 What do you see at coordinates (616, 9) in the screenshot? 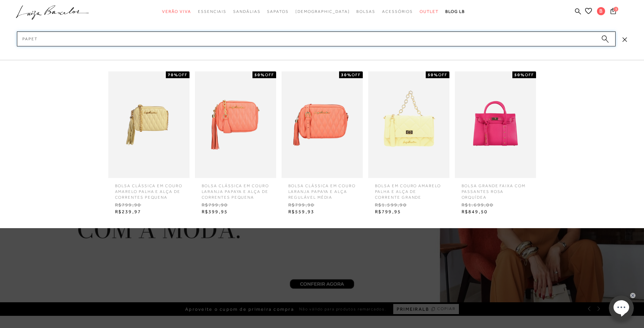
I see `span: 1` at bounding box center [616, 9].